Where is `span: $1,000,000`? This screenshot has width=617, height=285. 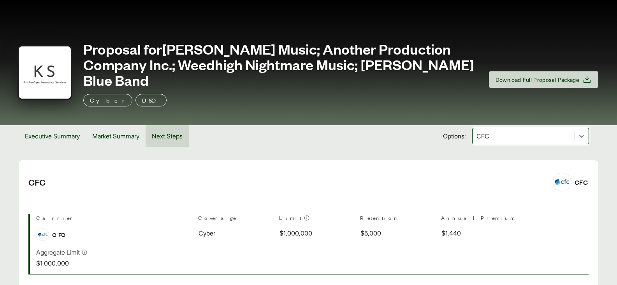
span: $1,000,000 is located at coordinates (296, 233).